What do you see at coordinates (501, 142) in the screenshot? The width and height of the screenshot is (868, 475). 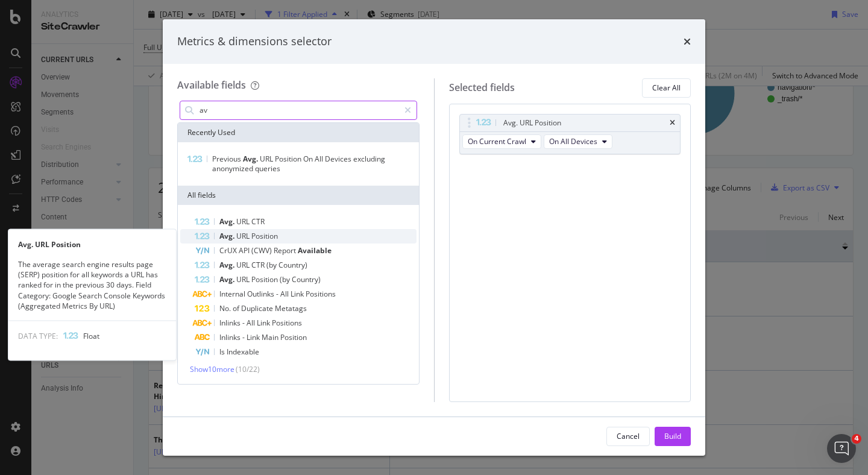 I see `button: On Current Crawl` at bounding box center [501, 142].